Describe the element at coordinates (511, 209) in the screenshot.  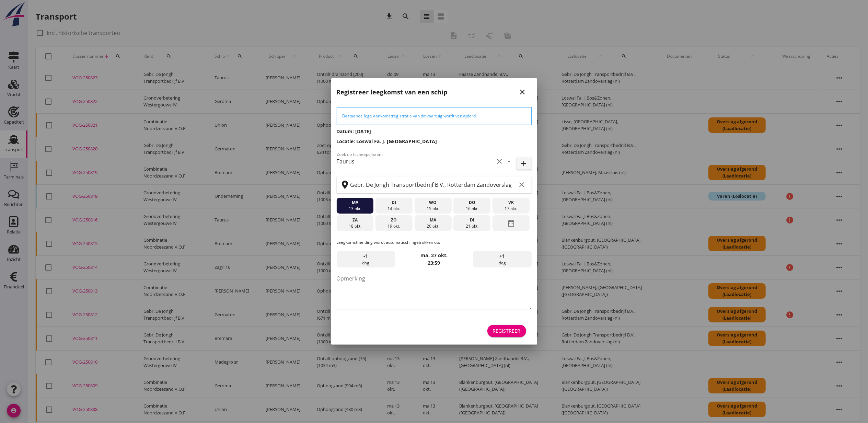
I see `div: 17 okt.` at that location.